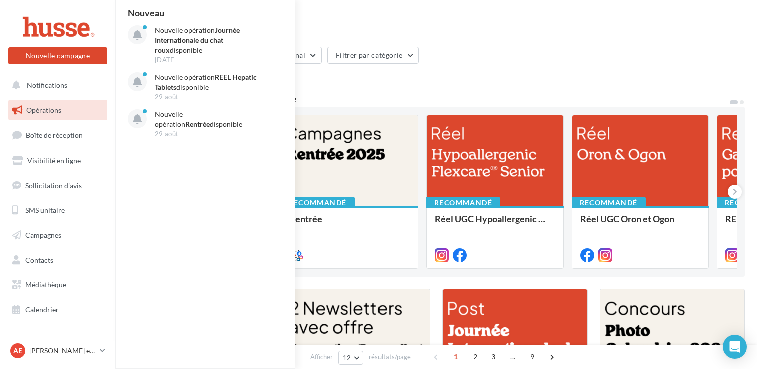 This screenshot has width=757, height=369. I want to click on span: Notifications, so click(47, 85).